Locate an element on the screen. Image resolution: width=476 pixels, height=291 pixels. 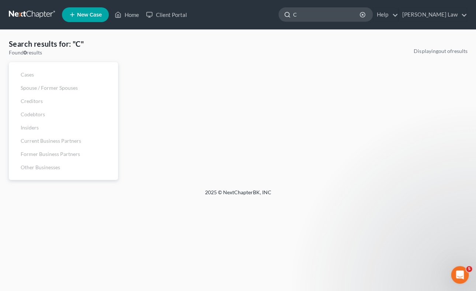
span: Codebtors is located at coordinates (33, 114).